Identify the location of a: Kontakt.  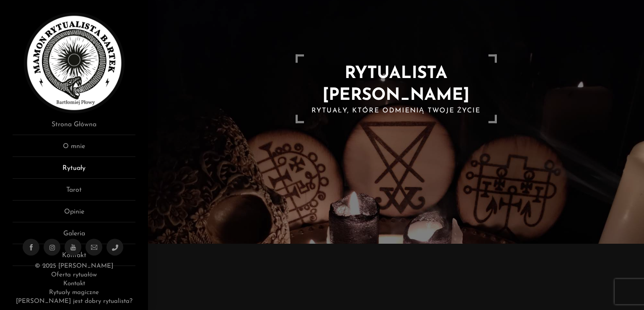
(74, 284).